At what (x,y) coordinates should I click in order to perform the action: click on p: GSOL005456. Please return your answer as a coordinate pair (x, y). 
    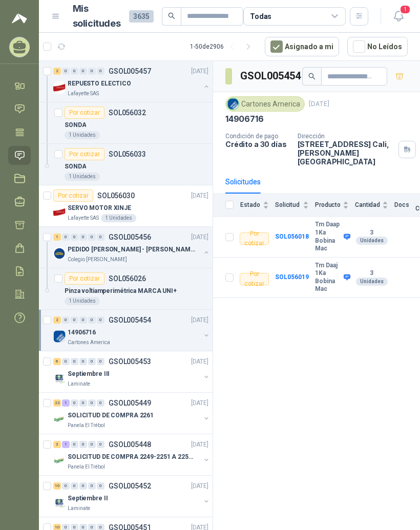
    Looking at the image, I should click on (129, 237).